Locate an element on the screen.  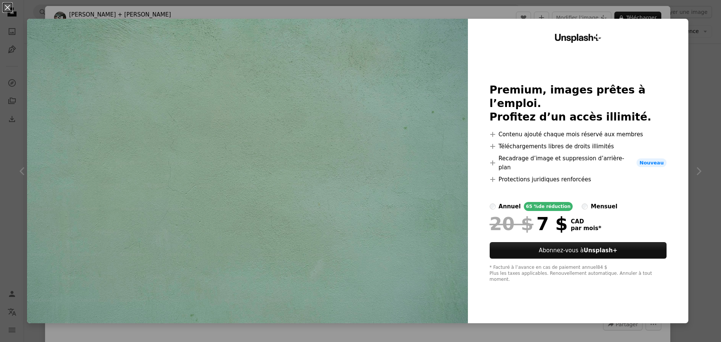
span: par mois * is located at coordinates (586, 228).